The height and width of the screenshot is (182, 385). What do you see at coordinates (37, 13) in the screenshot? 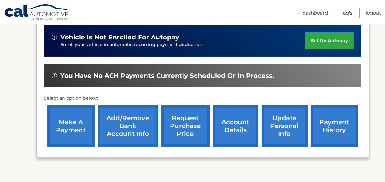
I see `a: Cal Automotive` at bounding box center [37, 13].